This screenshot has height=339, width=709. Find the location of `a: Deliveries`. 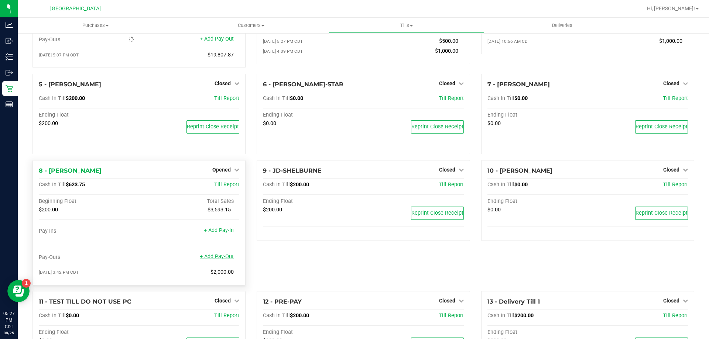

a: Deliveries is located at coordinates (562, 25).